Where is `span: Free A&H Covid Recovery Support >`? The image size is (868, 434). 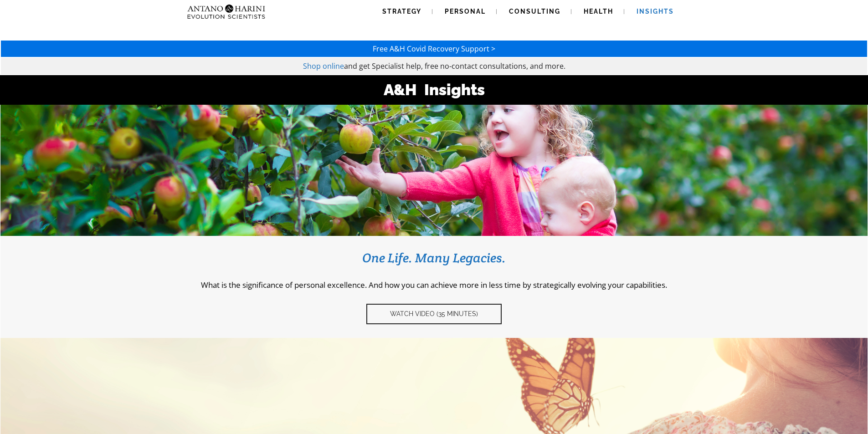 span: Free A&H Covid Recovery Support > is located at coordinates (434, 49).